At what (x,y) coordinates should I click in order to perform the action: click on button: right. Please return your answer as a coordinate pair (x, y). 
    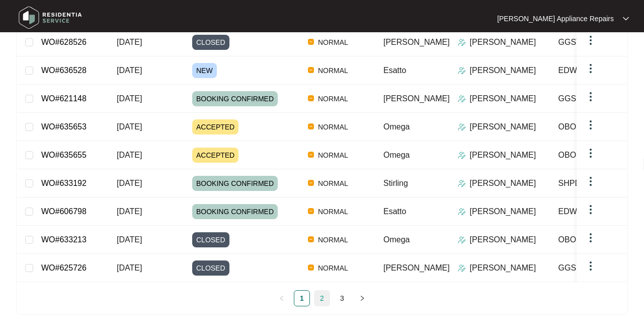
    Looking at the image, I should click on (363, 298).